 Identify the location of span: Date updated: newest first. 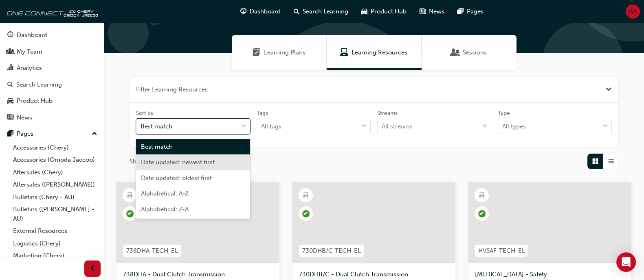
(178, 163).